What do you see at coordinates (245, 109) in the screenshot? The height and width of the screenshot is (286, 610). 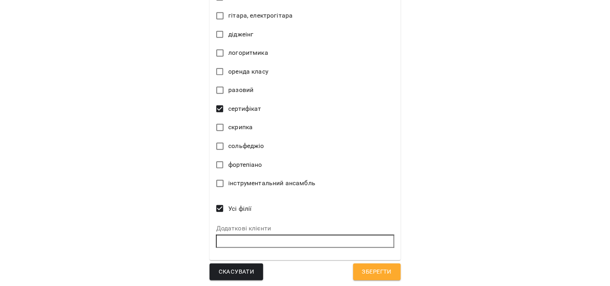 I see `span: сертифікат` at bounding box center [245, 109].